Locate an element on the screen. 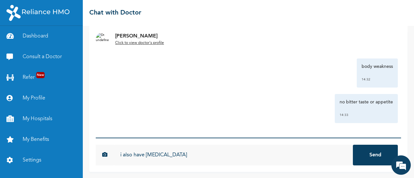 The image size is (414, 178). input: Chat with doctor is located at coordinates (233, 155).